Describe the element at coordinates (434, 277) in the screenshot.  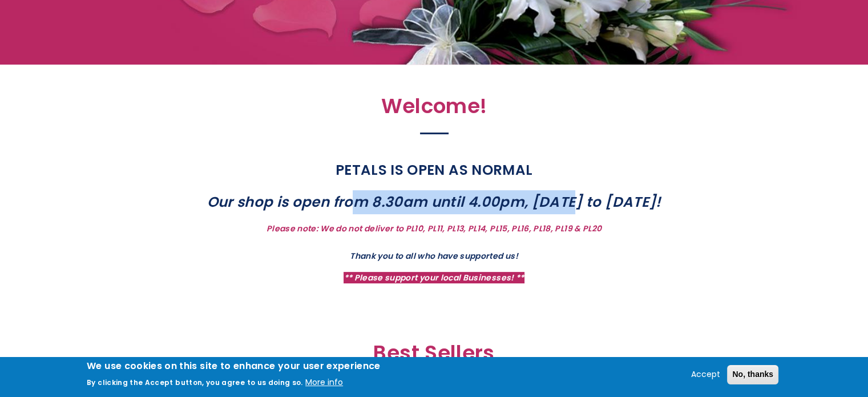
I see `strong: ** Please support your local Businesses! **` at that location.